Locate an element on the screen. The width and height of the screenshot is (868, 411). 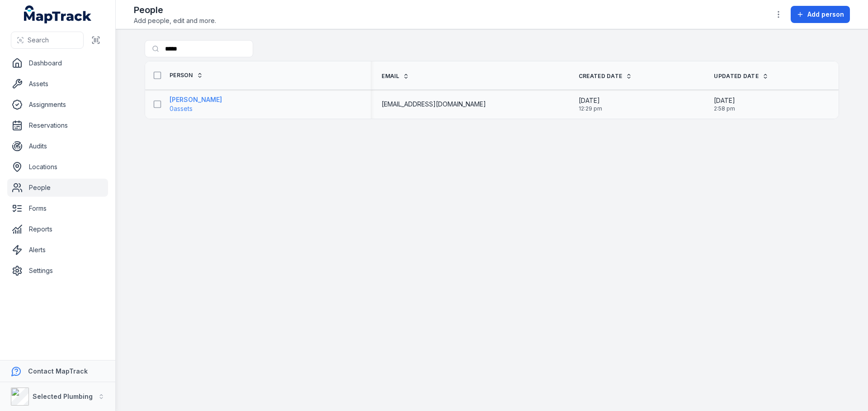
h2: People is located at coordinates (175, 10).